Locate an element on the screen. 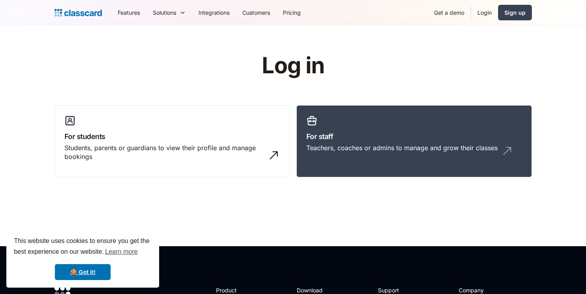 Image resolution: width=586 pixels, height=294 pixels. a: learn more about cookies is located at coordinates (121, 251).